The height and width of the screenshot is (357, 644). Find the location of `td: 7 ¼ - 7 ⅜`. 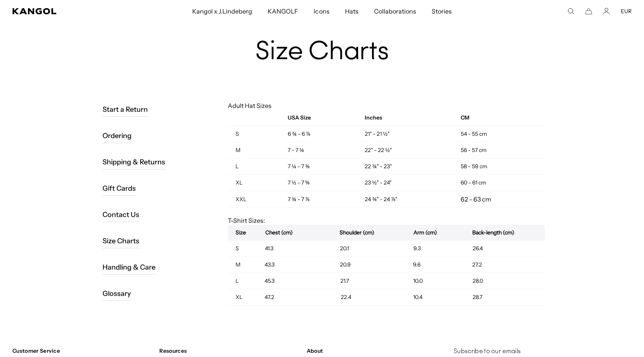

td: 7 ¼ - 7 ⅜ is located at coordinates (318, 167).